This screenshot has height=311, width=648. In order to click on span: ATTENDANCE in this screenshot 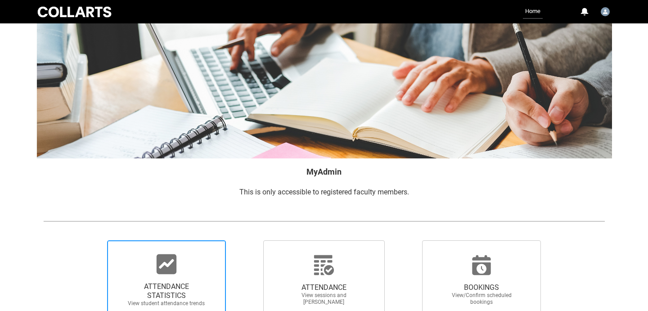, I will do `click(324, 287)`.